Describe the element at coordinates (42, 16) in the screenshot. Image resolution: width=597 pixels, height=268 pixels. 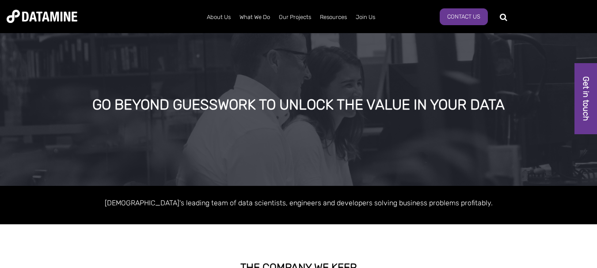
I see `img: Datamine` at that location.